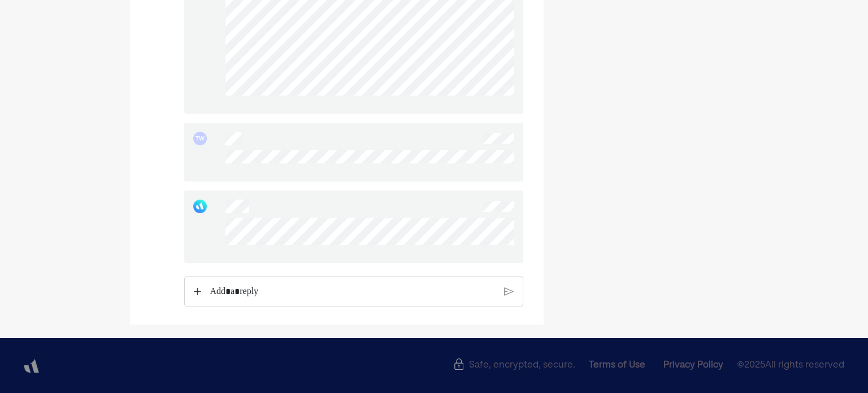 This screenshot has height=393, width=868. I want to click on span: © 2025 All rights reserved, so click(791, 365).